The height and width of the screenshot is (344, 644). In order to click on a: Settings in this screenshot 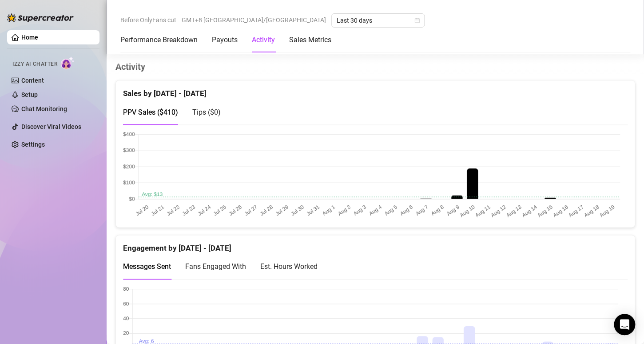, I will do `click(33, 145)`.